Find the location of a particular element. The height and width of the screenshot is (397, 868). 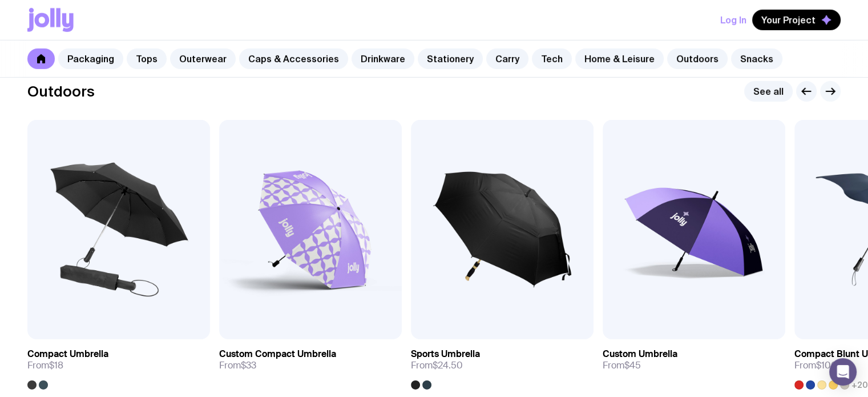

a: Tops is located at coordinates (146, 59).